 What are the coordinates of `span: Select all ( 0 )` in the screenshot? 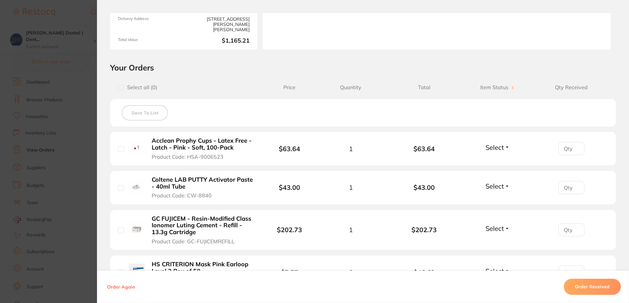 It's located at (141, 87).